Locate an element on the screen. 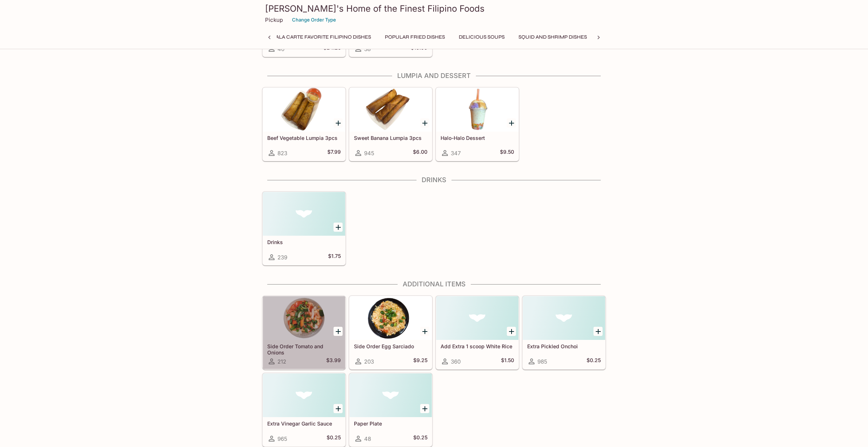  button: Popular Fried Dishes is located at coordinates (415, 37).